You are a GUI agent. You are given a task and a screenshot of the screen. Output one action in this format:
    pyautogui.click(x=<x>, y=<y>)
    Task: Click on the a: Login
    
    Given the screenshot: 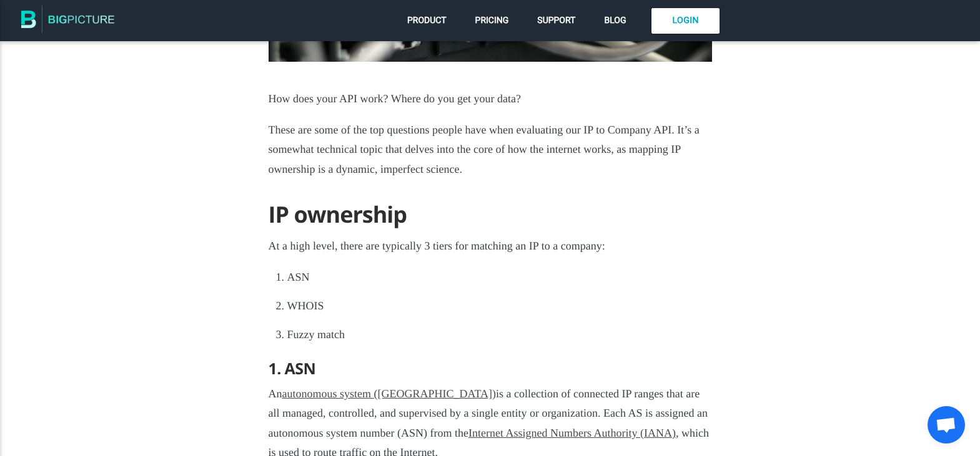 What is the action you would take?
    pyautogui.click(x=685, y=21)
    